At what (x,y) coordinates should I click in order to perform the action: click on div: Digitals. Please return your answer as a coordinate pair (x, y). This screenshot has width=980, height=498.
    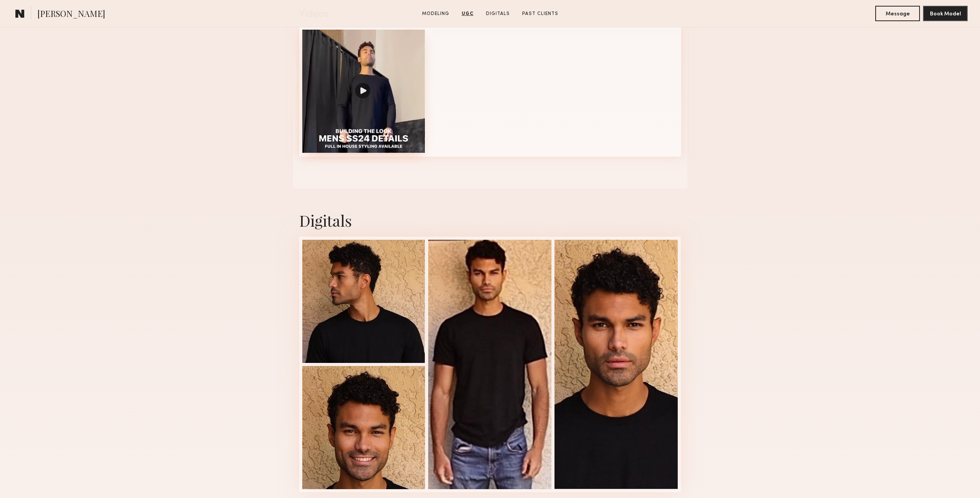
    Looking at the image, I should click on (490, 220).